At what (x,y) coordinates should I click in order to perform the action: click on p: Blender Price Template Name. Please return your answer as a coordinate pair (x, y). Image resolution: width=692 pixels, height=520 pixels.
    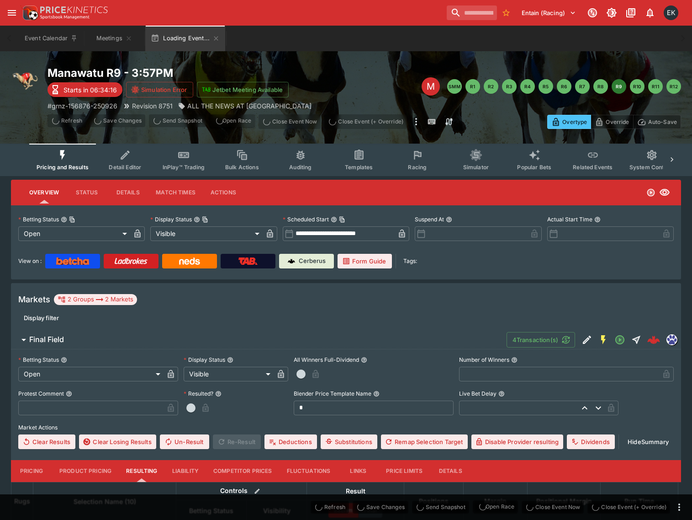
    Looking at the image, I should click on (333, 393).